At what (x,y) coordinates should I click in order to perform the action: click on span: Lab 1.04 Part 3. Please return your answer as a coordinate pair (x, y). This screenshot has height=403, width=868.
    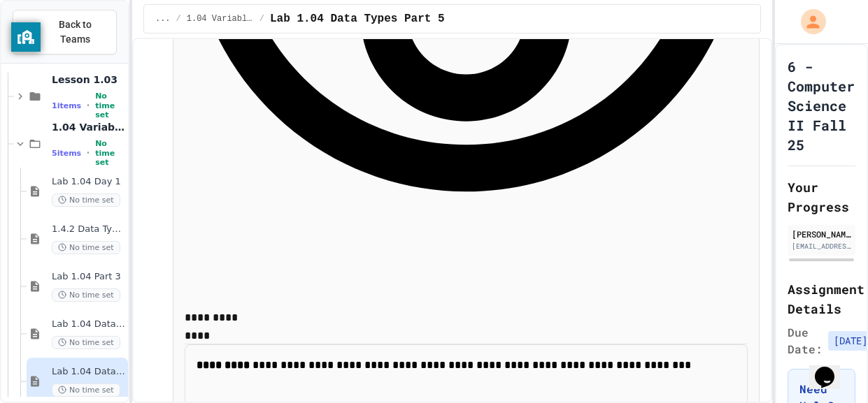
    Looking at the image, I should click on (88, 276).